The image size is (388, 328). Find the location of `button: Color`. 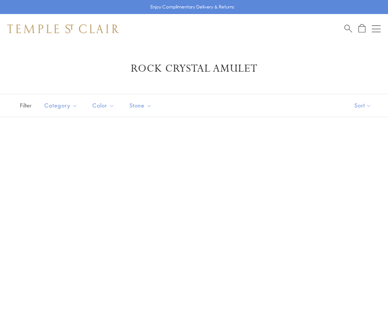

button: Color is located at coordinates (104, 105).